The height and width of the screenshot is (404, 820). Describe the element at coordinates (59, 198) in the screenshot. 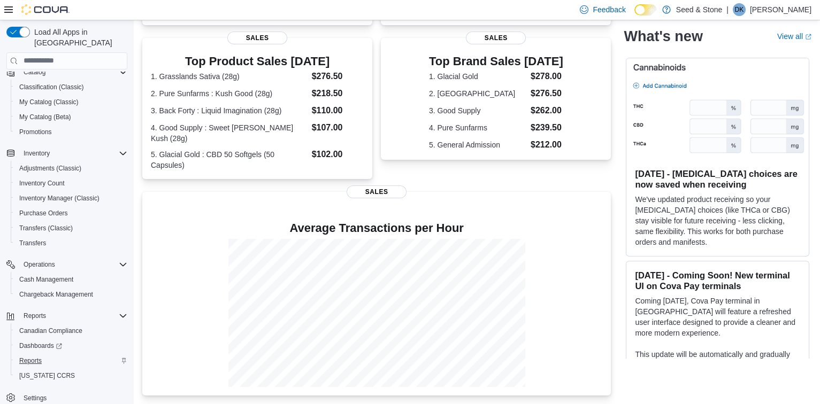

I see `span: Inventory Manager (Classic)` at that location.